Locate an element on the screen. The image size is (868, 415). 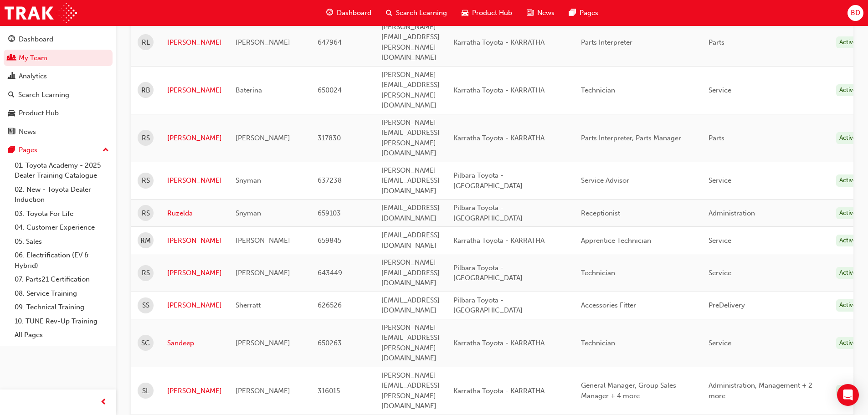
span: Sherratt is located at coordinates (248, 305).